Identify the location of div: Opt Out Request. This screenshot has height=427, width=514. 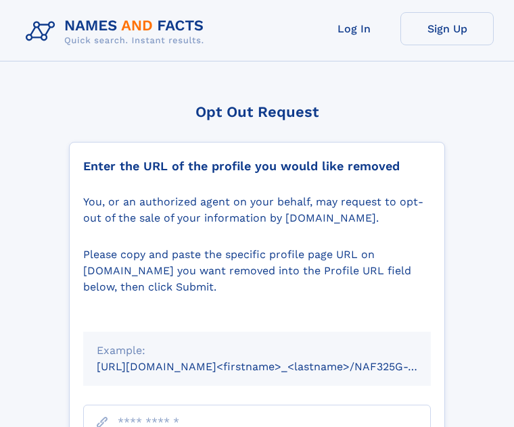
(257, 112).